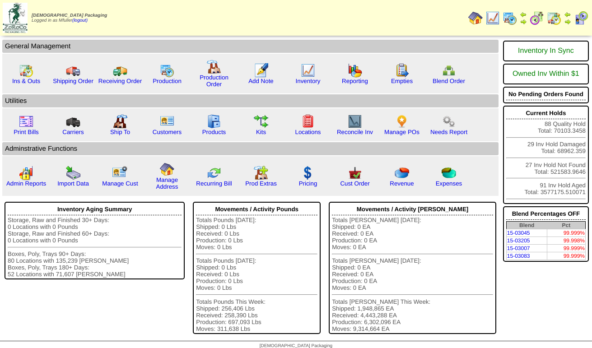  I want to click on img: network.png, so click(449, 70).